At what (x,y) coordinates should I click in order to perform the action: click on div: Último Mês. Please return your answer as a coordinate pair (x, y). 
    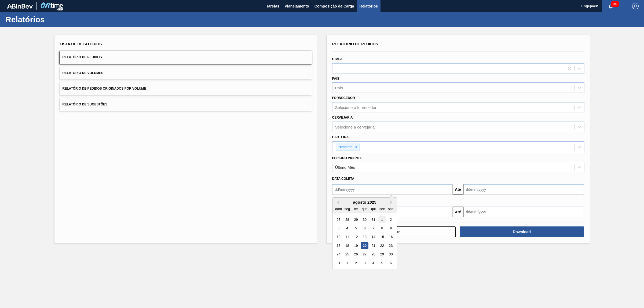
    Looking at the image, I should click on (345, 167).